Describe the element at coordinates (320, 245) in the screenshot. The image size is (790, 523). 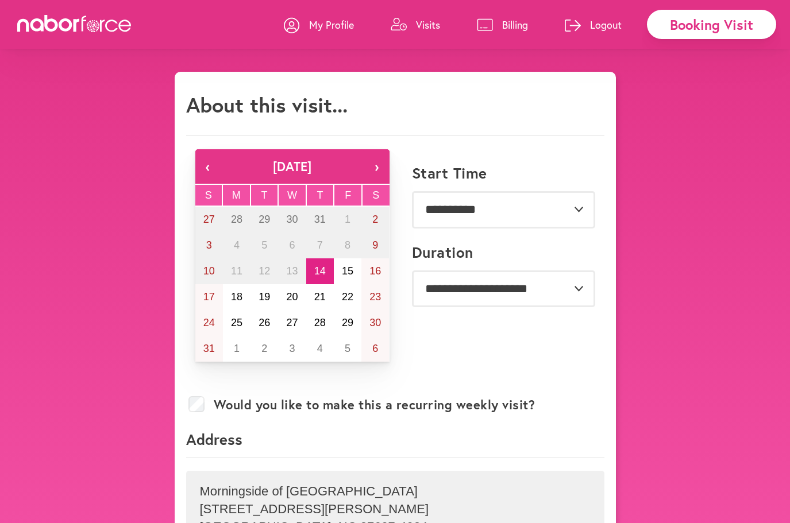
I see `abbr: August 7, 2025` at that location.